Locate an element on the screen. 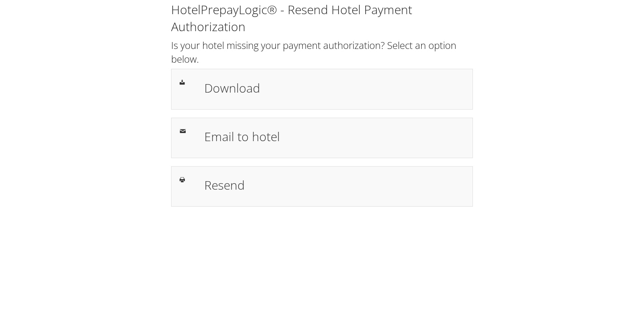  a: Email to hotel is located at coordinates (322, 138).